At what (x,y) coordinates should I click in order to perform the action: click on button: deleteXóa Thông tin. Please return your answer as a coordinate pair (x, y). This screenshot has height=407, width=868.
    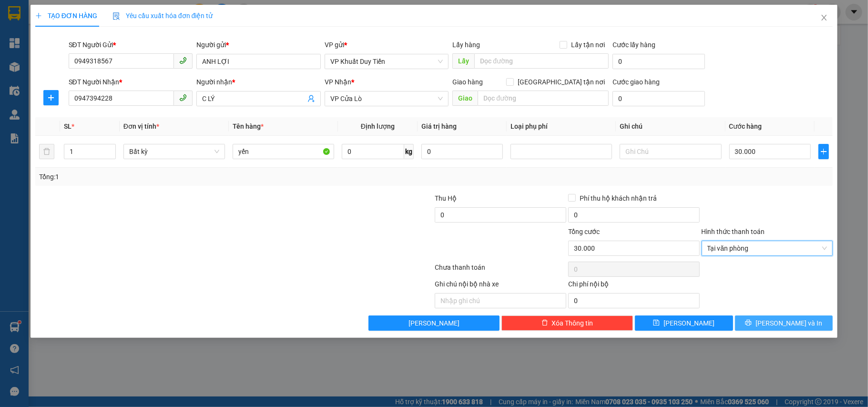
    Looking at the image, I should click on (567, 323).